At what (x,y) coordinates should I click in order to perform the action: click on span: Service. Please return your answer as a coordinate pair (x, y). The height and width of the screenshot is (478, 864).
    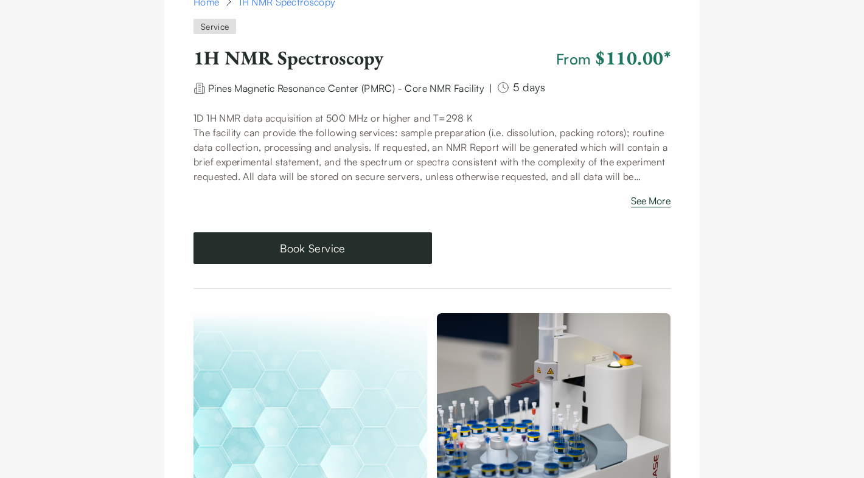
    Looking at the image, I should click on (215, 26).